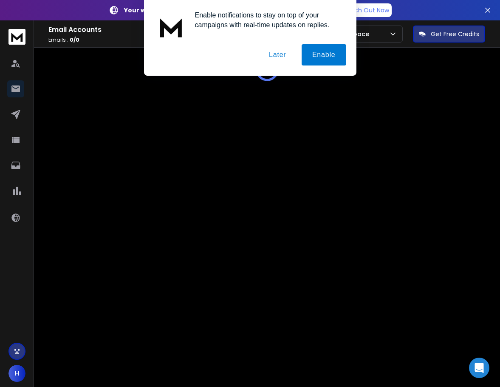 This screenshot has width=500, height=387. Describe the element at coordinates (17, 373) in the screenshot. I see `span: H` at that location.